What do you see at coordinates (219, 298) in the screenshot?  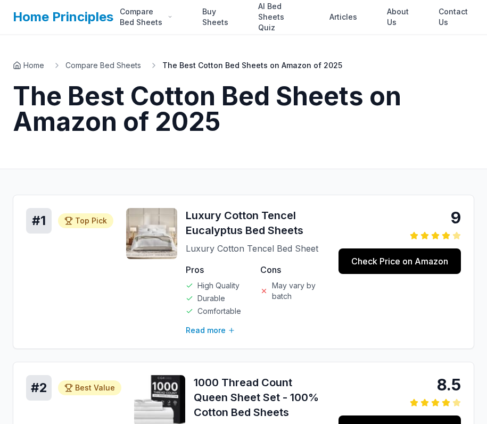 I see `li: Durable` at bounding box center [219, 298].